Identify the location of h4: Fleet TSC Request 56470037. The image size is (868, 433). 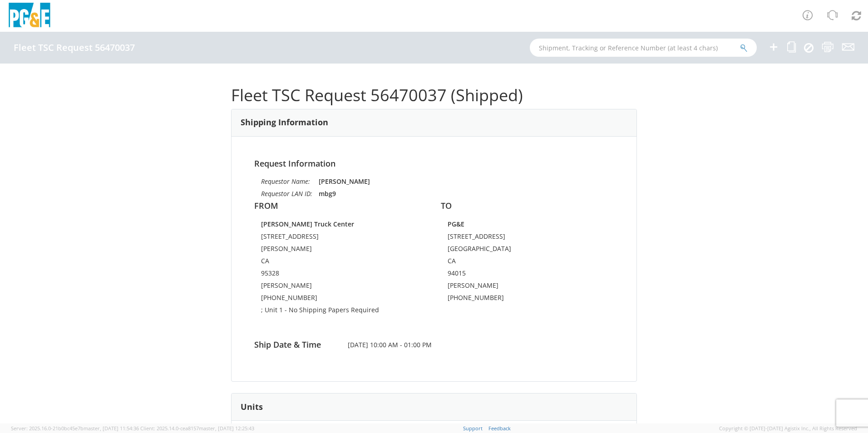
(74, 47).